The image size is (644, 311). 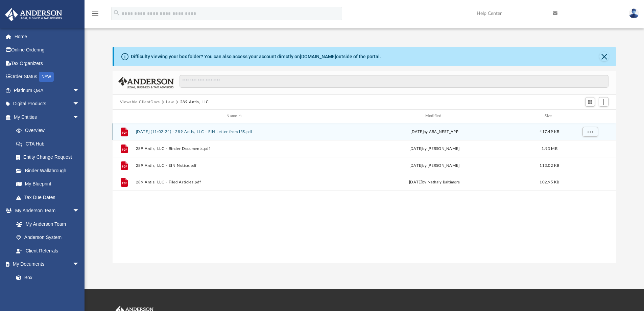 What do you see at coordinates (49, 143) in the screenshot?
I see `a: CTA Hub` at bounding box center [49, 143].